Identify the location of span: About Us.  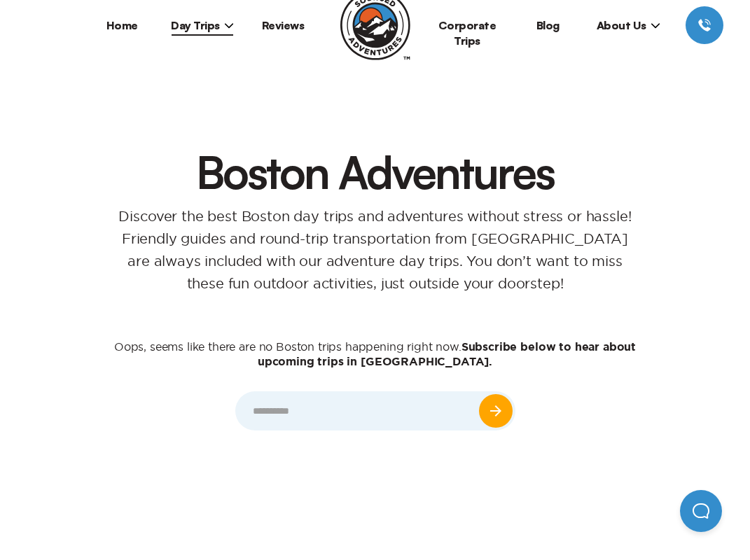
(628, 25).